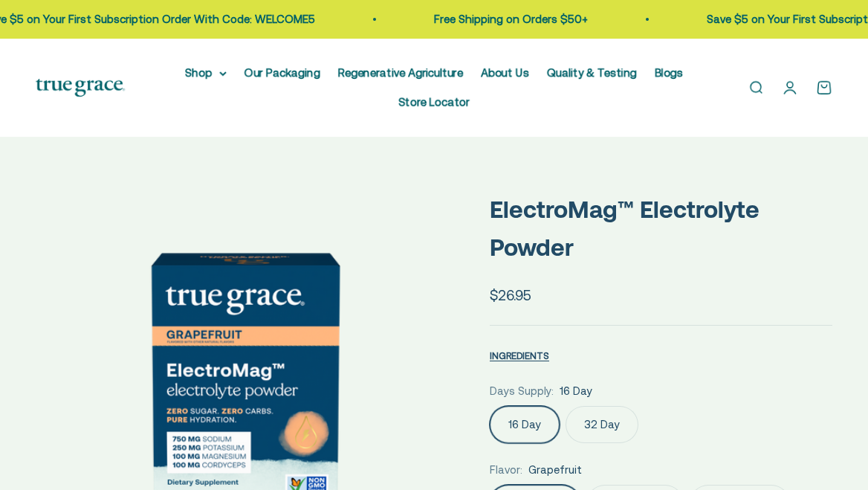 This screenshot has height=490, width=868. What do you see at coordinates (522, 392) in the screenshot?
I see `legend: Days Supply:` at bounding box center [522, 392].